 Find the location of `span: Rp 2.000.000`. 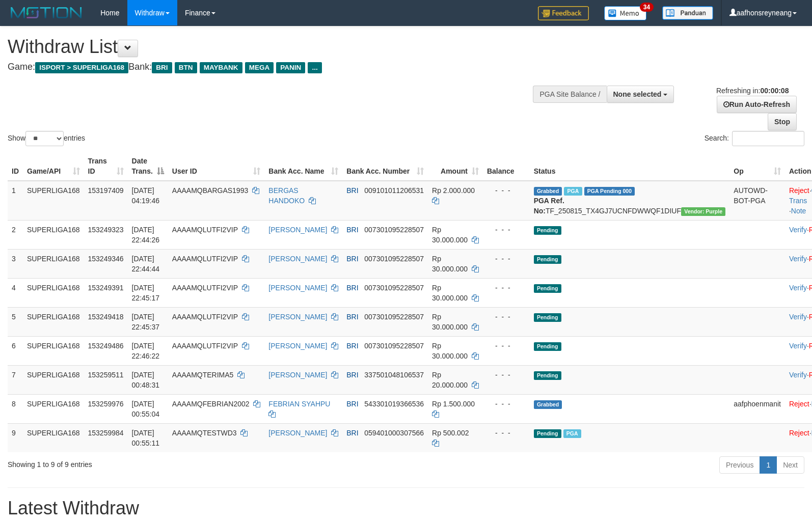

span: Rp 2.000.000 is located at coordinates (453, 190).